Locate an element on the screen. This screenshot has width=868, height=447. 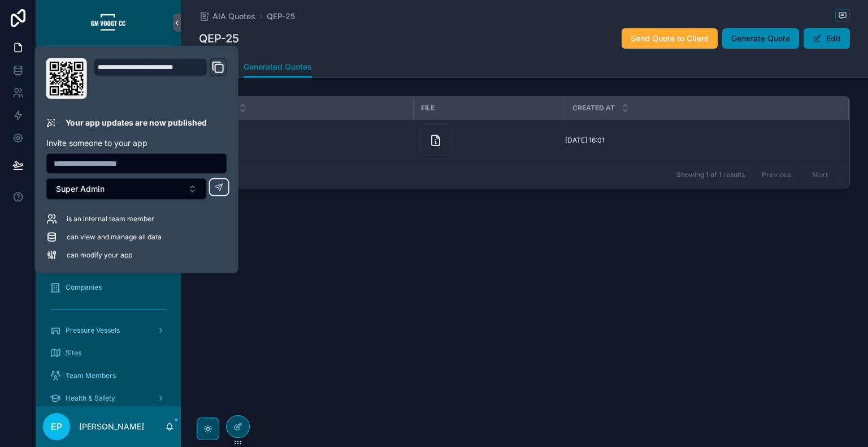
span: Sites is located at coordinates (74, 353).